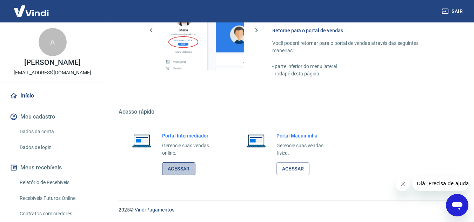 This screenshot has height=222, width=474. Describe the element at coordinates (56, 147) in the screenshot. I see `a: Dados de login` at that location.